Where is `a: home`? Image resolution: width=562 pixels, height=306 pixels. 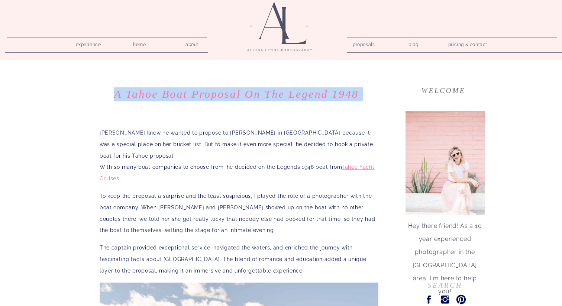 a: home is located at coordinates (139, 43).